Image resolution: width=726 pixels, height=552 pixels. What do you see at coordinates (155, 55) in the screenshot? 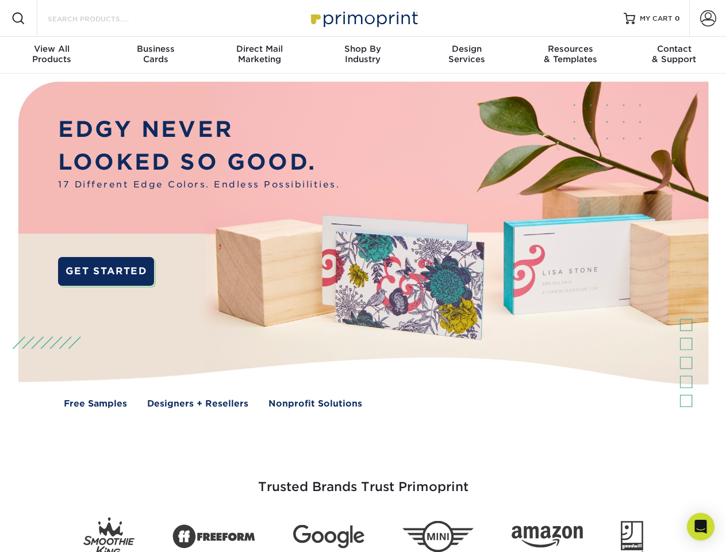
I see `a: BusinessCards` at bounding box center [155, 55].